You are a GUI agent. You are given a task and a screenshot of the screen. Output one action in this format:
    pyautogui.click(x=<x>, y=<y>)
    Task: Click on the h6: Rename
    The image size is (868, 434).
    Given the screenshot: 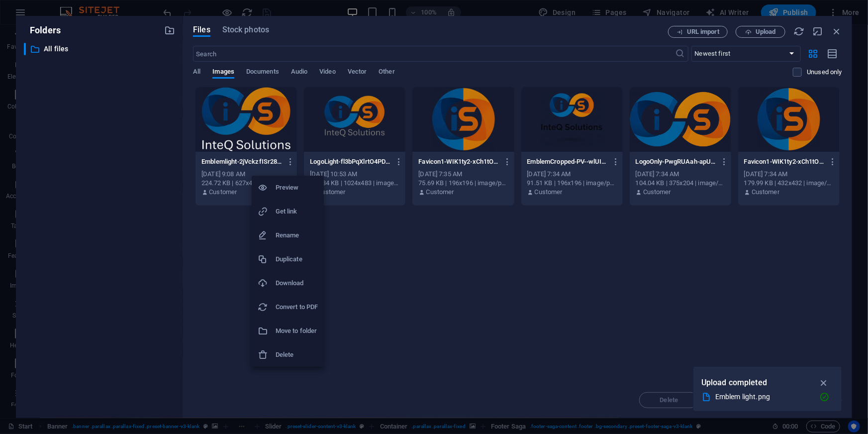 What is the action you would take?
    pyautogui.click(x=297, y=235)
    